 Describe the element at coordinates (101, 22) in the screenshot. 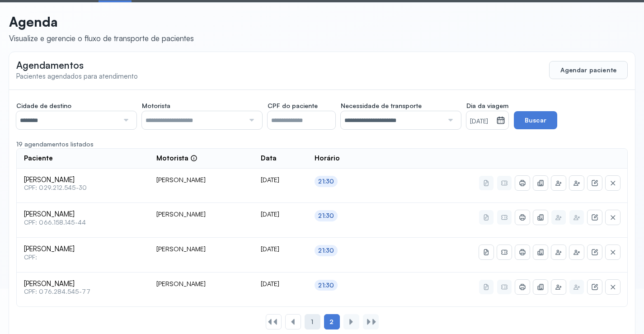

I see `p: Agenda` at that location.